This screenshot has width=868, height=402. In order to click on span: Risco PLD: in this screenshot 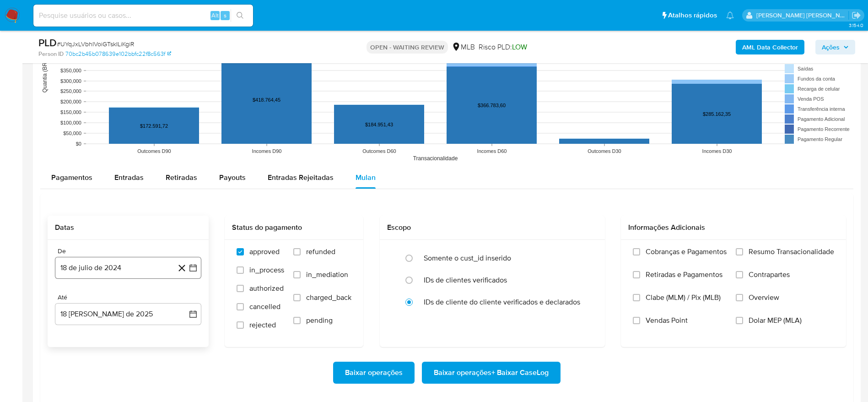, I will do `click(503, 47)`.